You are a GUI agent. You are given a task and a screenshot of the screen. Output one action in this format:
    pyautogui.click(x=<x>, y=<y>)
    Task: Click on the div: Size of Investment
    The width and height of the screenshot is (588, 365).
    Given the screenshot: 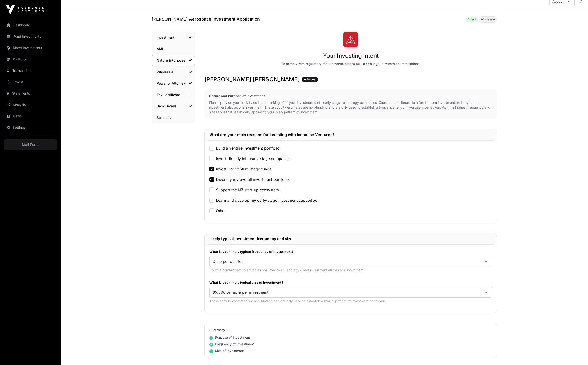 What is the action you would take?
    pyautogui.click(x=226, y=351)
    